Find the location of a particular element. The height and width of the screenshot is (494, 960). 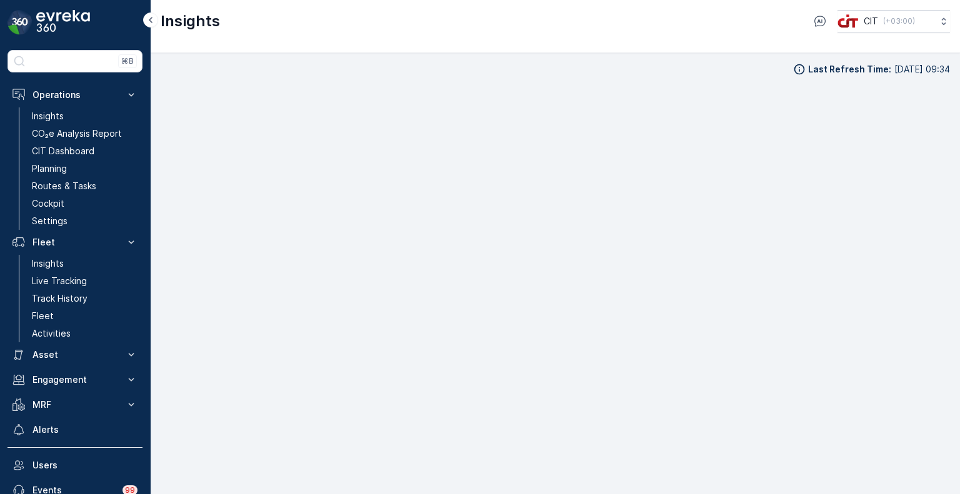

p: Asset is located at coordinates (75, 355).